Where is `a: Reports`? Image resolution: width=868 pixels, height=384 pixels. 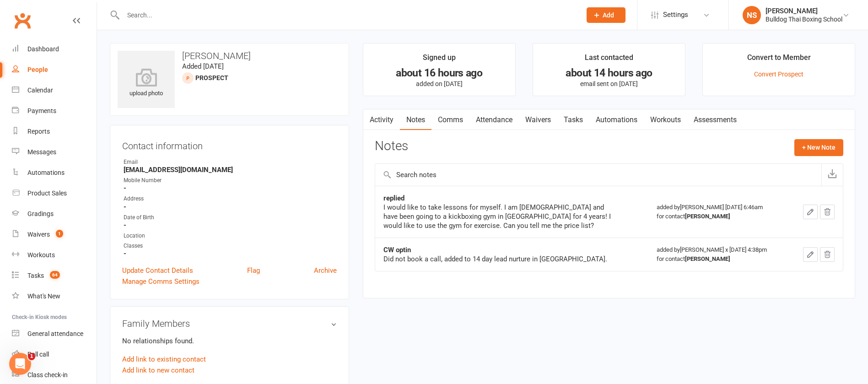
a: Reports is located at coordinates (54, 132).